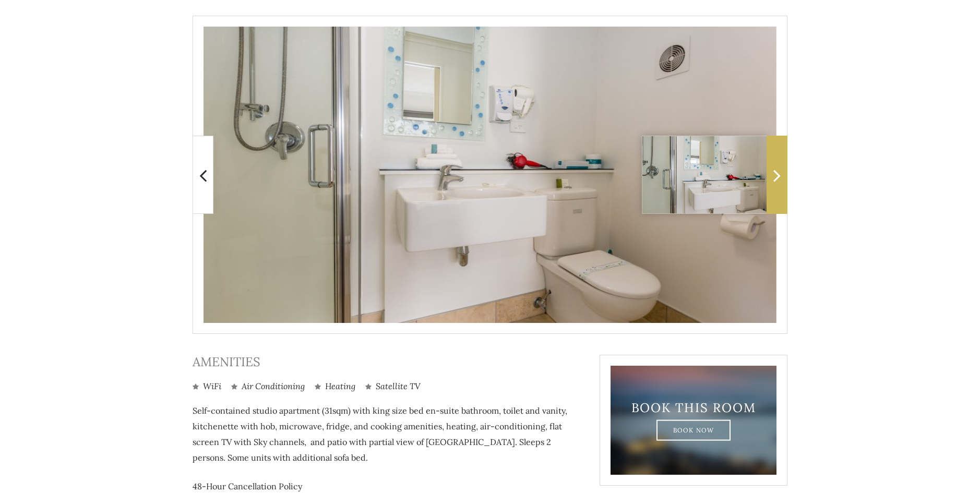 The image size is (980, 493). Describe the element at coordinates (268, 386) in the screenshot. I see `li: Air Conditioning` at that location.